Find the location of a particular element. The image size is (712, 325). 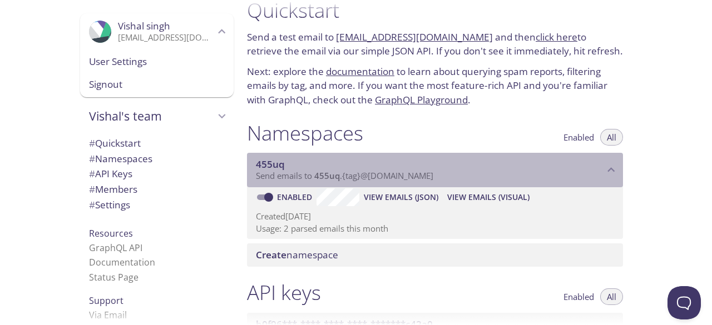

span: Quickstart is located at coordinates (115, 143).